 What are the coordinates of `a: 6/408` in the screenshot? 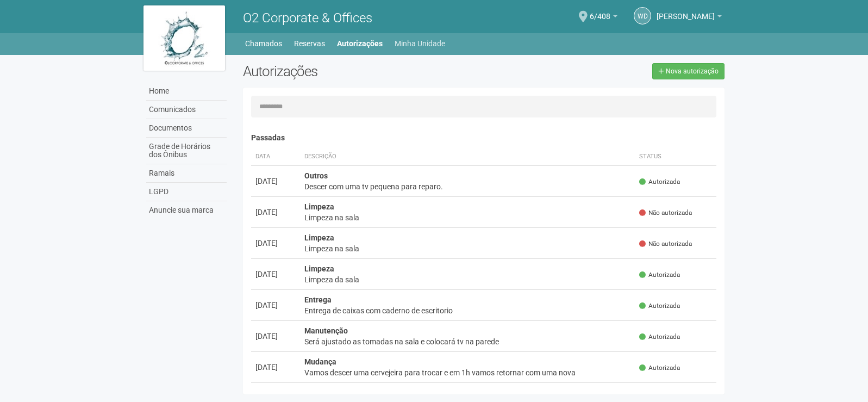 It's located at (603, 18).